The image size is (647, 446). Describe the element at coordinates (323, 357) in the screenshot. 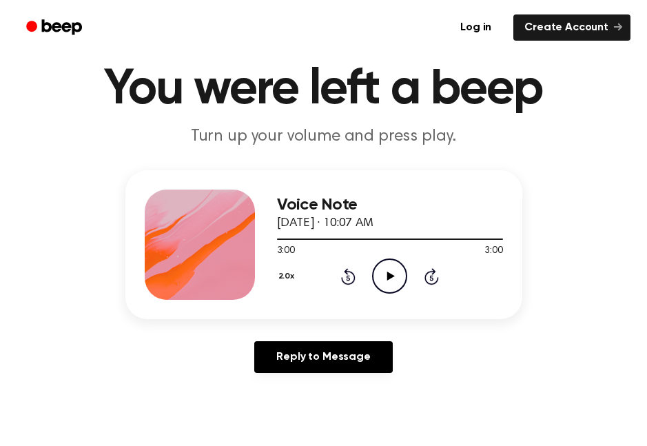

I see `a: Reply to Message` at that location.